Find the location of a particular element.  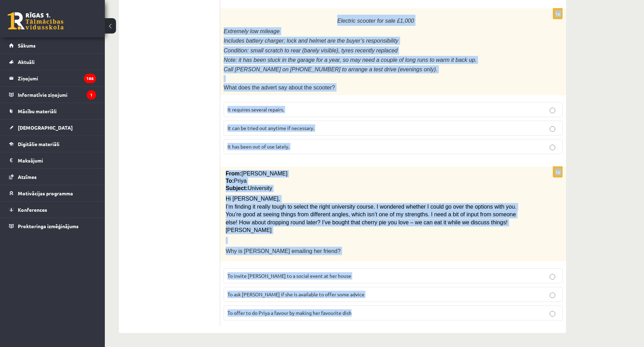

legend: Ziņojumi is located at coordinates (57, 79).